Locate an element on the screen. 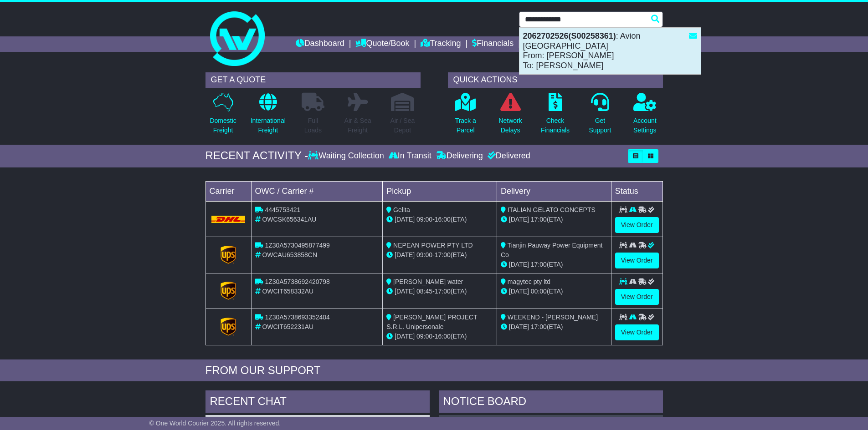 The image size is (868, 430). td: Pickup is located at coordinates (439, 191).